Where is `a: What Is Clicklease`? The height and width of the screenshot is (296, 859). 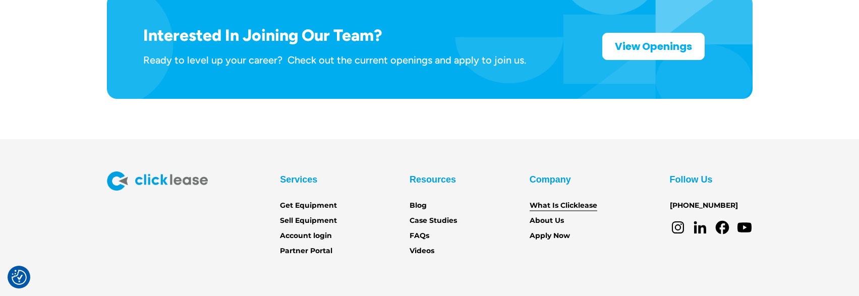
a: What Is Clicklease is located at coordinates (564, 206).